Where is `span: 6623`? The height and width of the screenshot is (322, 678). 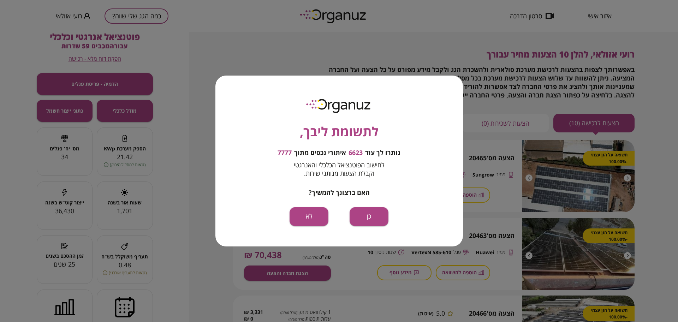
span: 6623 is located at coordinates (355, 153).